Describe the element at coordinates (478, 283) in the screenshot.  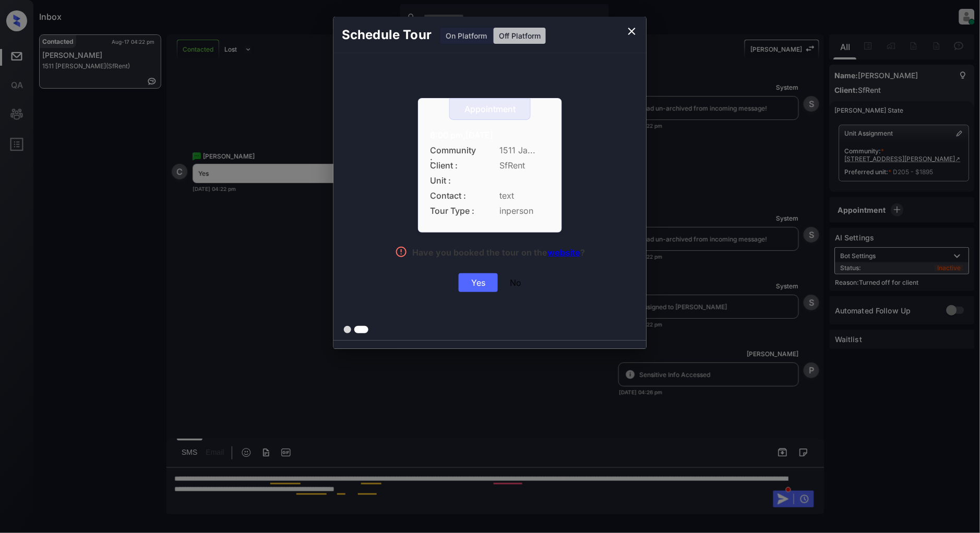
I see `div: Yes` at that location.